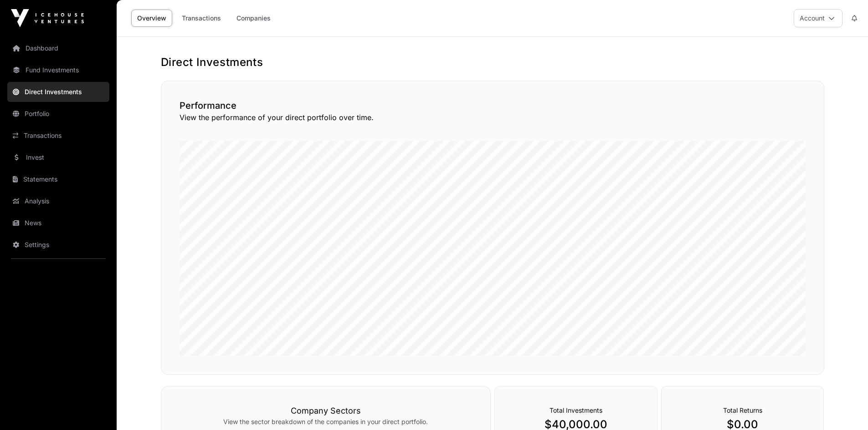 The height and width of the screenshot is (430, 868). Describe the element at coordinates (845, 409) in the screenshot. I see `div: Chat Widget` at that location.